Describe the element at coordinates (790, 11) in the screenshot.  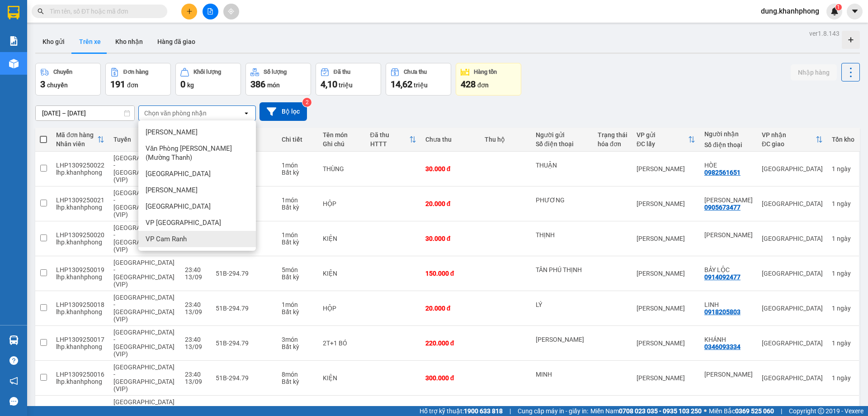
I see `span: dung.khanhphong` at that location.